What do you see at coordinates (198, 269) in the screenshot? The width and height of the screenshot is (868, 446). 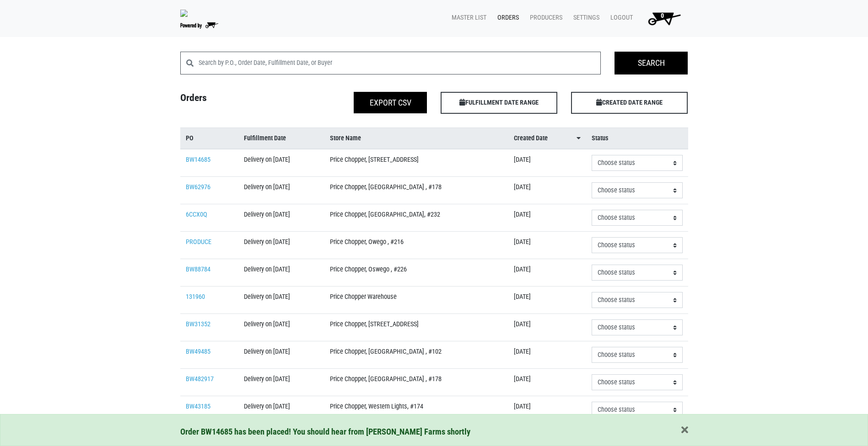 I see `a: BW88784` at bounding box center [198, 269].